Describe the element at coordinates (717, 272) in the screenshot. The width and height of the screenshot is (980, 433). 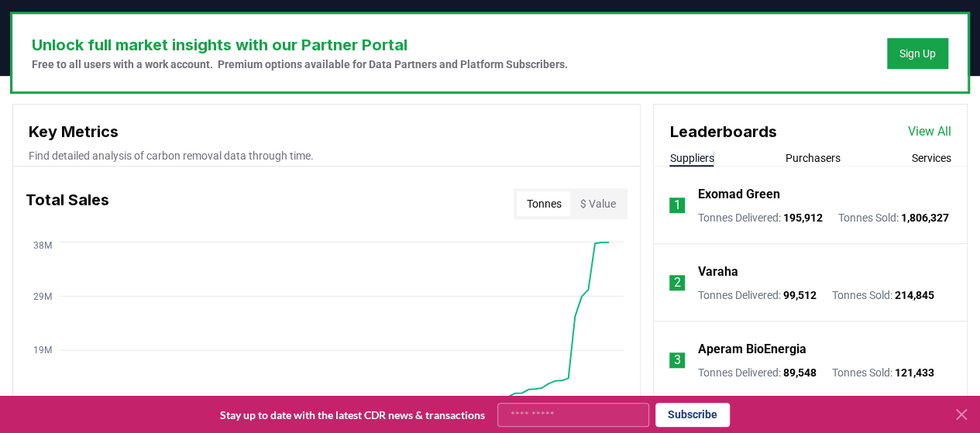
I see `p: Varaha` at that location.